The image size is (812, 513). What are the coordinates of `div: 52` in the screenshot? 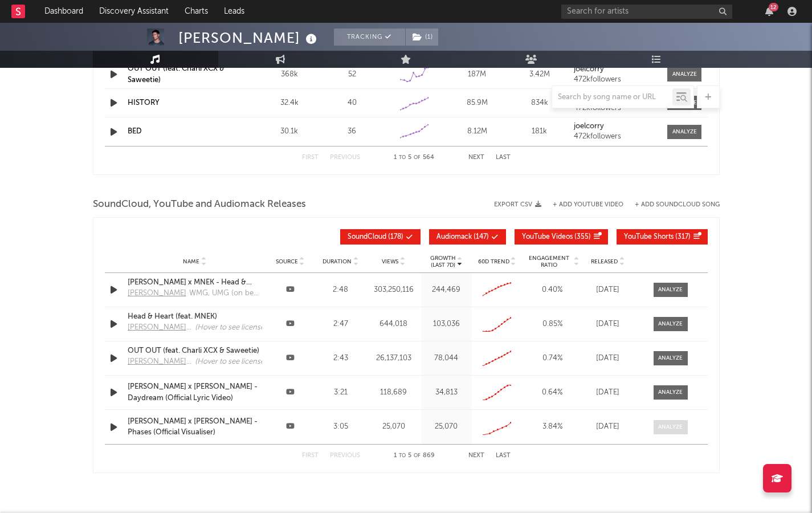 It's located at (352, 75).